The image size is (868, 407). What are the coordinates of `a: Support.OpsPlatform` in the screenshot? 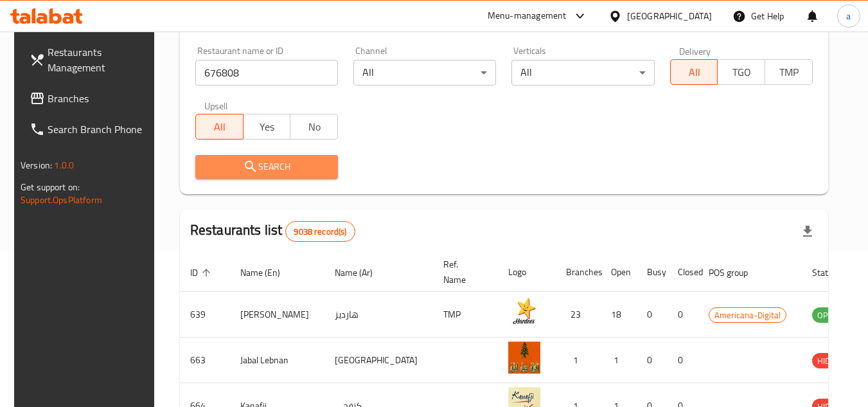 It's located at (61, 200).